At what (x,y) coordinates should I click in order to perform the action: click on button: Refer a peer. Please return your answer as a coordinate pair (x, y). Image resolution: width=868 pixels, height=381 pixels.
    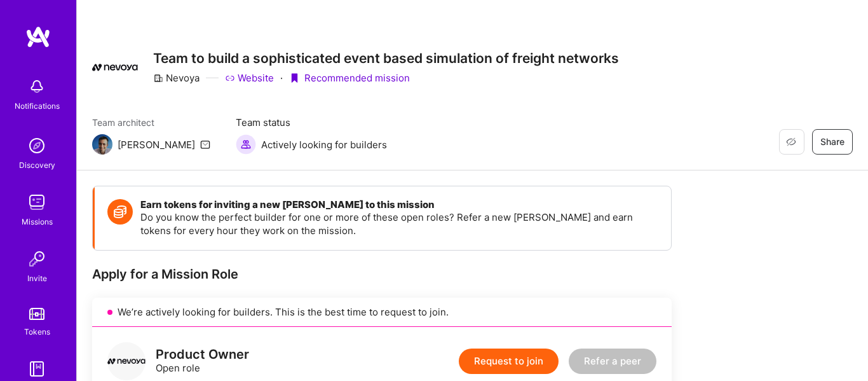
    Looking at the image, I should click on (612, 361).